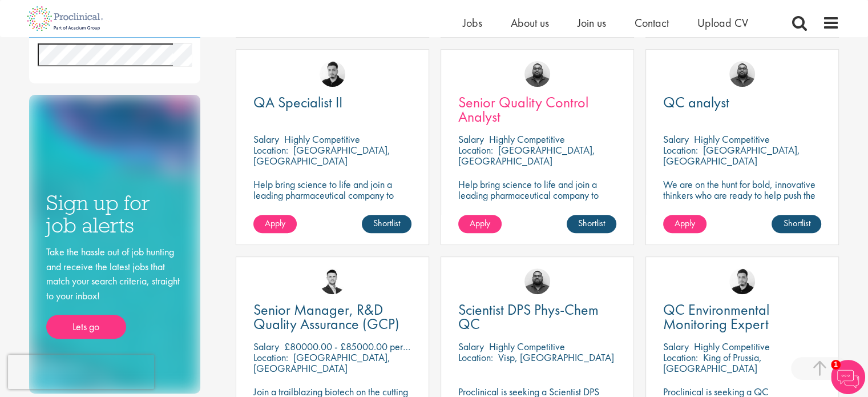 This screenshot has height=397, width=868. What do you see at coordinates (326, 316) in the screenshot?
I see `span: Senior Manager, R&D Quality Assurance (GCP)` at bounding box center [326, 316].